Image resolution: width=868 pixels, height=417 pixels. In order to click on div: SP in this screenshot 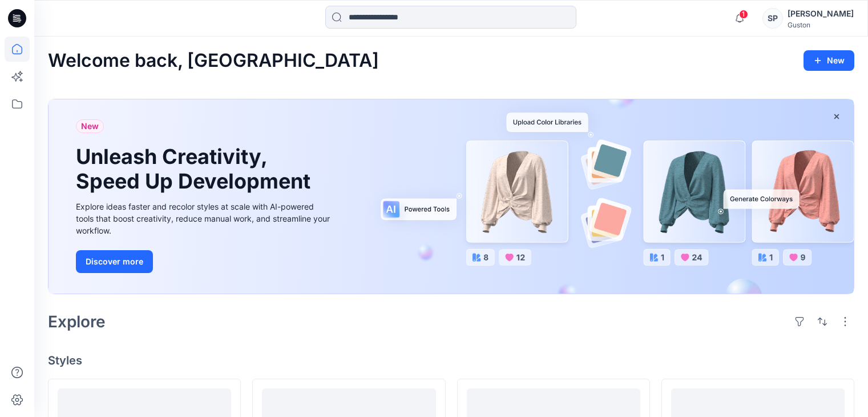, I will do `click(773, 18)`.